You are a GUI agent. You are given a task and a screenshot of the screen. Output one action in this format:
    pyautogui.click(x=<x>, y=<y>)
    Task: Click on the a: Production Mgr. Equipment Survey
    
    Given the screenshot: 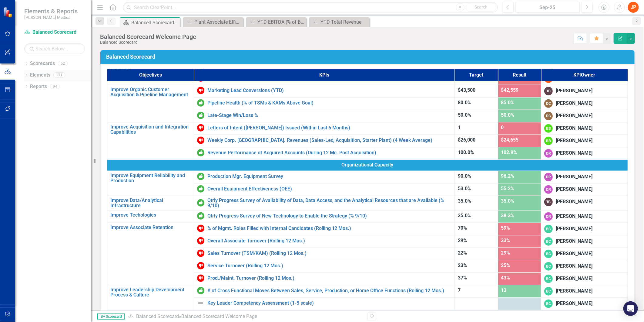 What is the action you would take?
    pyautogui.click(x=330, y=176)
    